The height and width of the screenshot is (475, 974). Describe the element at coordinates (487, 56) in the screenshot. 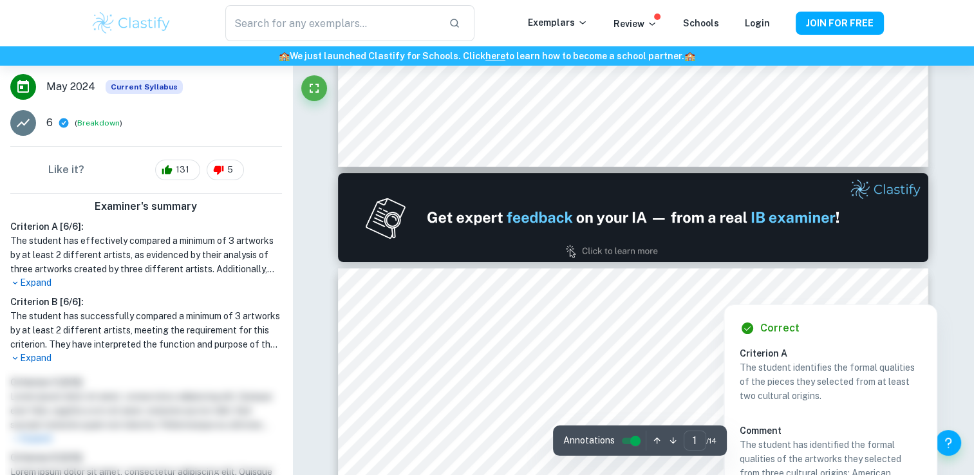

I see `h6: We just launched Clastify for Schools. Click to learn how to become a school partner.` at that location.